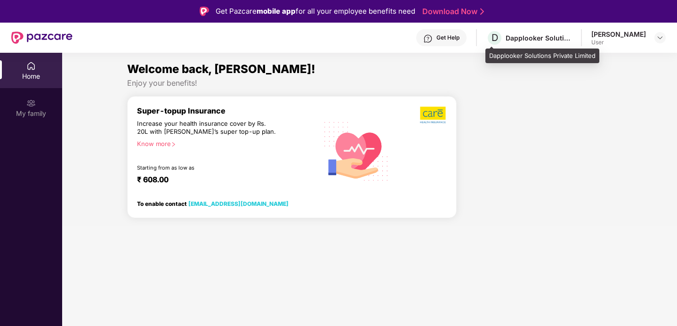 The height and width of the screenshot is (326, 677). I want to click on div: ₹ 608.00, so click(223, 180).